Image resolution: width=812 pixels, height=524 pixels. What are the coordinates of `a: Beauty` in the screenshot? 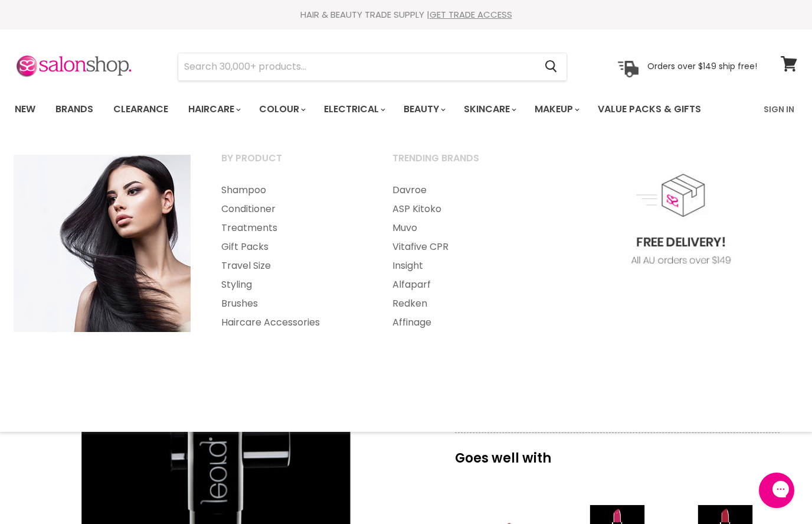 It's located at (424, 109).